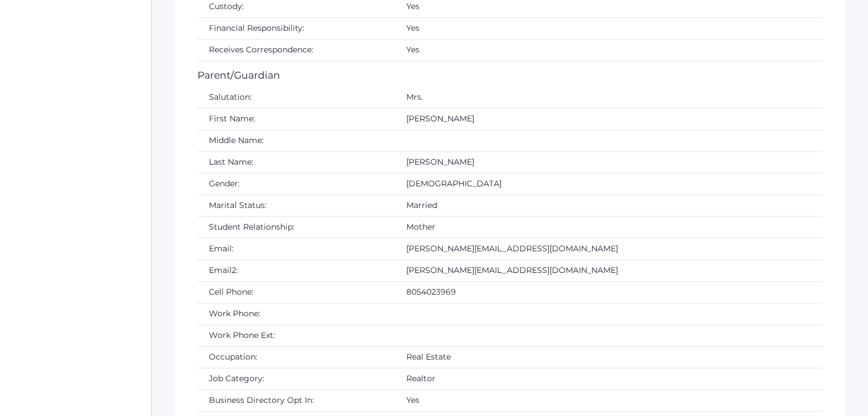 Image resolution: width=868 pixels, height=416 pixels. I want to click on td: Email2:, so click(296, 271).